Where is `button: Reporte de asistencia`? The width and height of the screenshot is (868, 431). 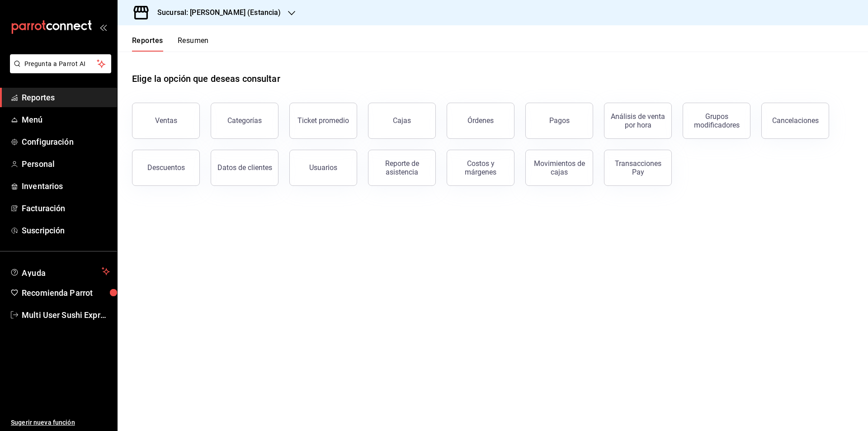 button: Reporte de asistencia is located at coordinates (402, 168).